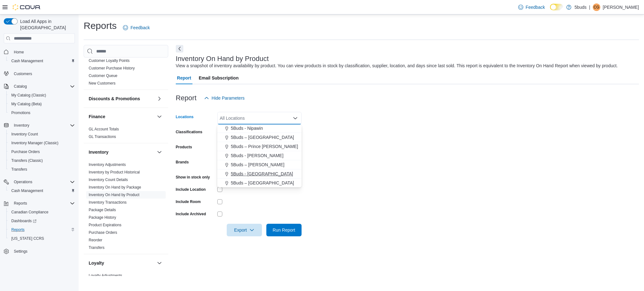 The image size is (644, 291). I want to click on a: Product Expirations, so click(105, 225).